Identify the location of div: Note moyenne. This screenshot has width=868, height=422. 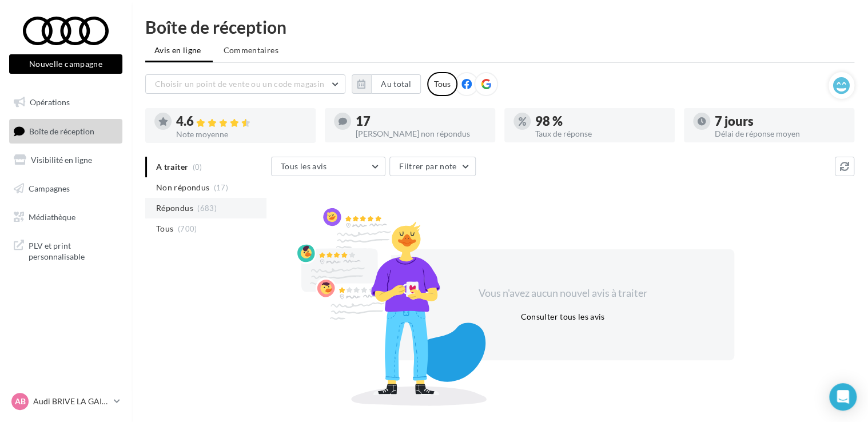
(241, 134).